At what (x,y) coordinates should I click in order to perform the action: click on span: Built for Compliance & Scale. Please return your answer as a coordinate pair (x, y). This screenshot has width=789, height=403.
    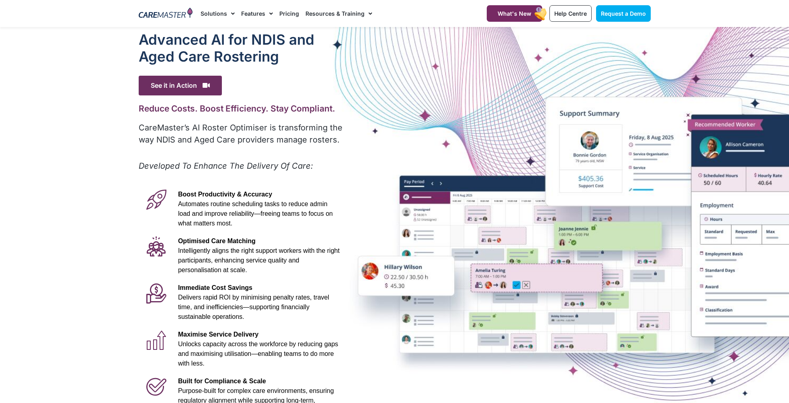
    Looking at the image, I should click on (222, 380).